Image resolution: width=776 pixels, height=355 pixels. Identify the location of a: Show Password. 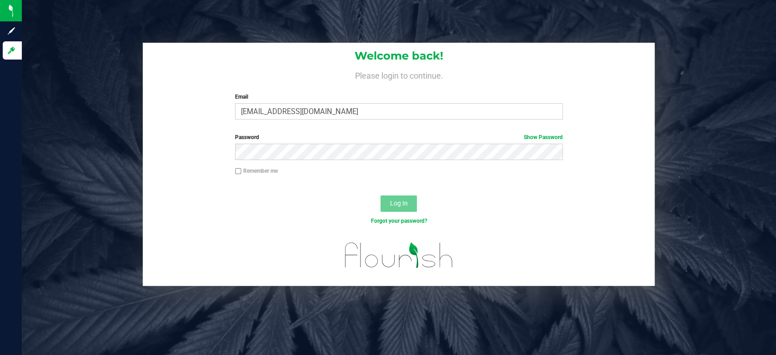
(543, 137).